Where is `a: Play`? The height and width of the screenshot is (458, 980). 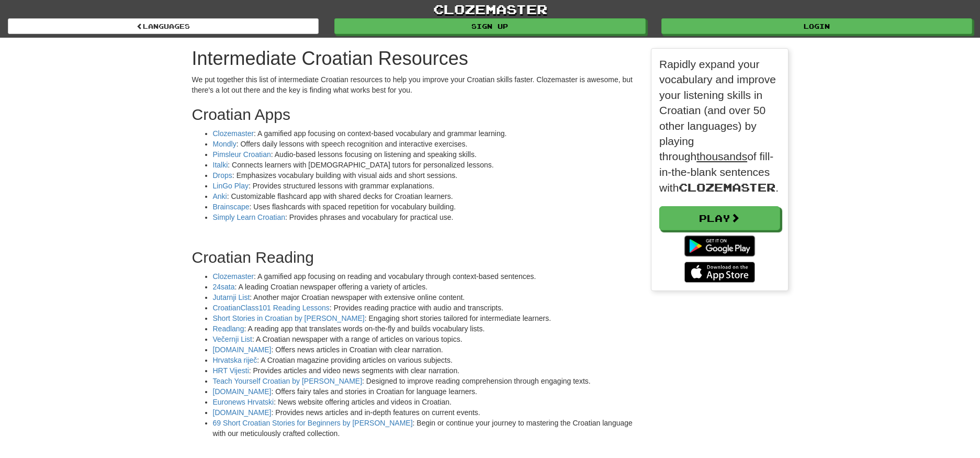 a: Play is located at coordinates (720, 218).